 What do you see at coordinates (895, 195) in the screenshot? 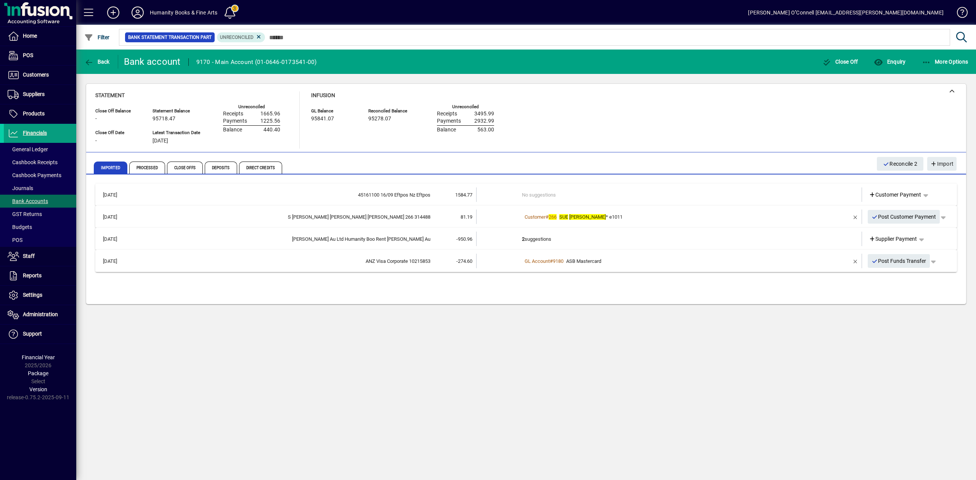
I see `a: Customer Payment` at bounding box center [895, 195].